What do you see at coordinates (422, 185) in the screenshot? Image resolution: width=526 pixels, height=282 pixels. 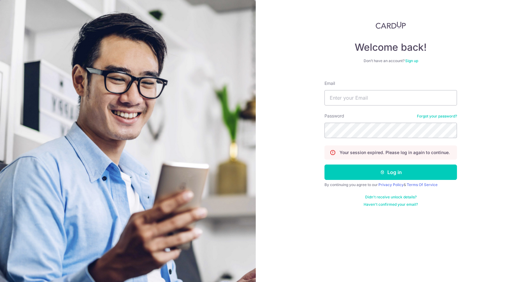 I see `a: Terms Of Service` at bounding box center [422, 185].